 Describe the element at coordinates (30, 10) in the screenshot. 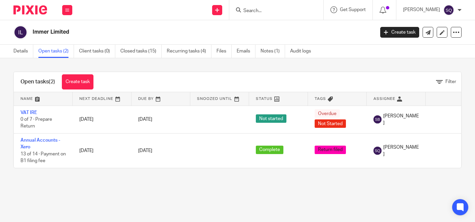

I see `img: Pixie` at that location.